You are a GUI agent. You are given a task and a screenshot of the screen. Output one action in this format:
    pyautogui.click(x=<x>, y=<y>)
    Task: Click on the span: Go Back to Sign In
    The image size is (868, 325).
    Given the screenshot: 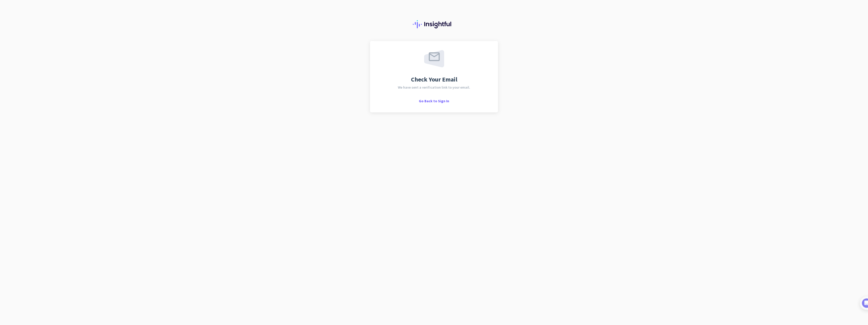 What is the action you would take?
    pyautogui.click(x=434, y=101)
    